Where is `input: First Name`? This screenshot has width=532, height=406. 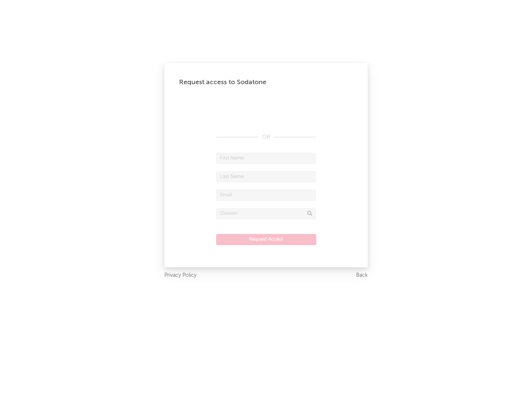 input: First Name is located at coordinates (266, 158).